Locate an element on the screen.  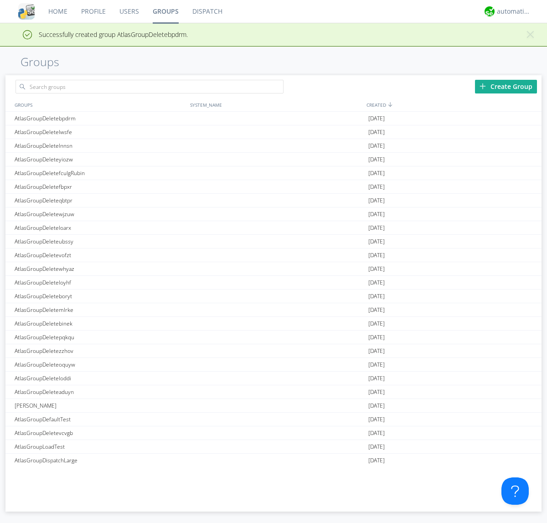
div: AtlasGroupDeletebpdrm is located at coordinates (100, 118).